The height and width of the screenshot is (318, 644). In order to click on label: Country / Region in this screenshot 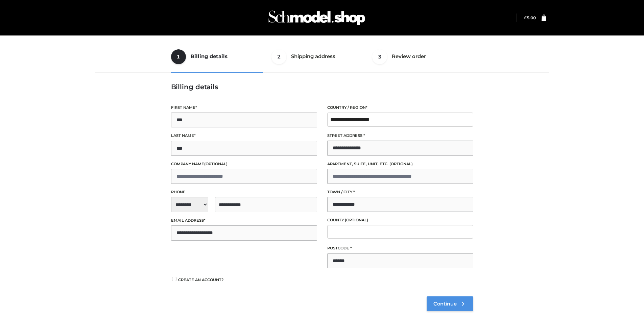, I will do `click(400, 108)`.